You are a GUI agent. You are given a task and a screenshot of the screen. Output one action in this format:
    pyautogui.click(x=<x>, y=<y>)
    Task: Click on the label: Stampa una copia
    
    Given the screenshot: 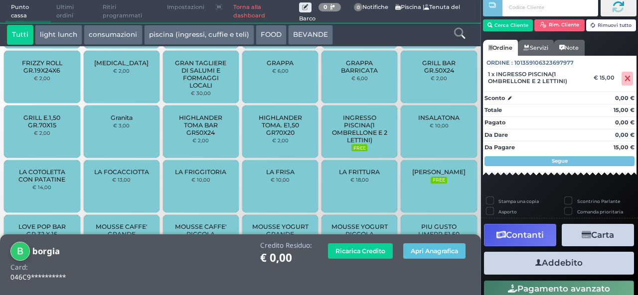 What is the action you would take?
    pyautogui.click(x=518, y=201)
    